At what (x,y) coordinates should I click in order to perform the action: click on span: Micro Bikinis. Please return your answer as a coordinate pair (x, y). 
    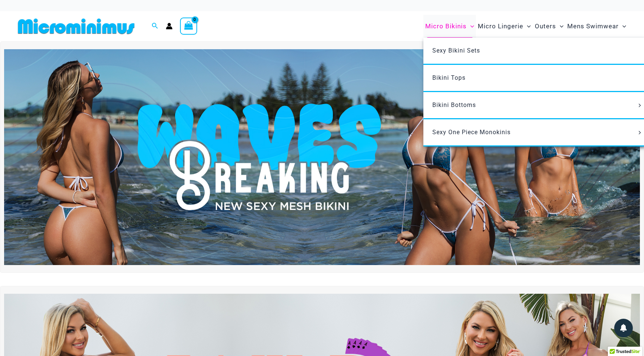
    Looking at the image, I should click on (446, 26).